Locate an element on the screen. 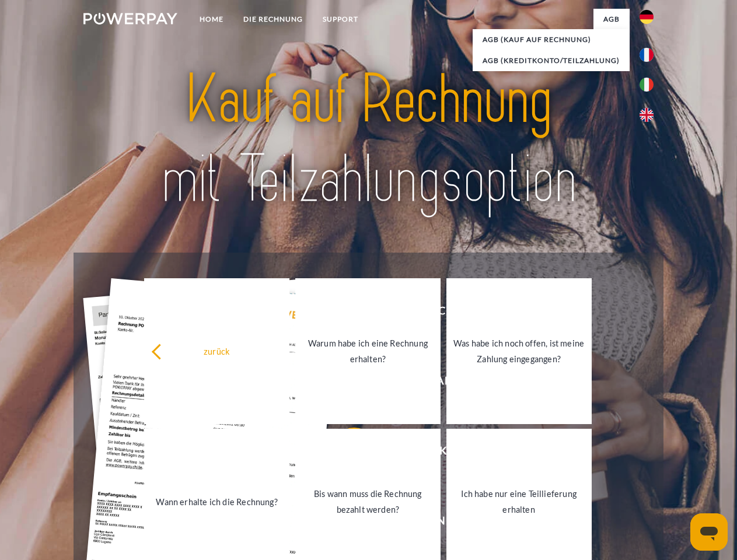  a: Was habe ich noch offen, ist meine Zahlung eingegangen? is located at coordinates (519, 351).